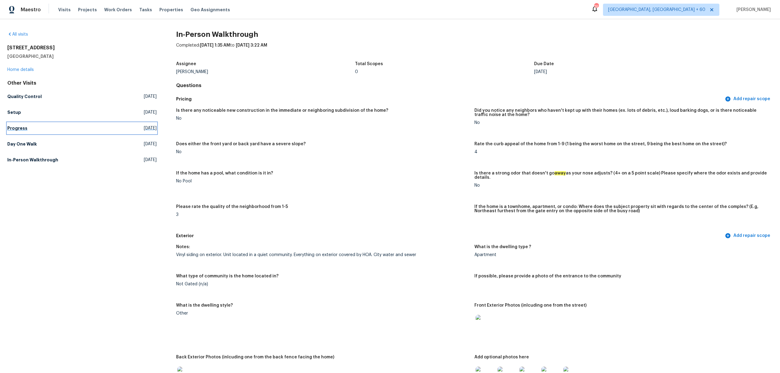  Describe the element at coordinates (20, 70) in the screenshot. I see `a: Home details` at that location.